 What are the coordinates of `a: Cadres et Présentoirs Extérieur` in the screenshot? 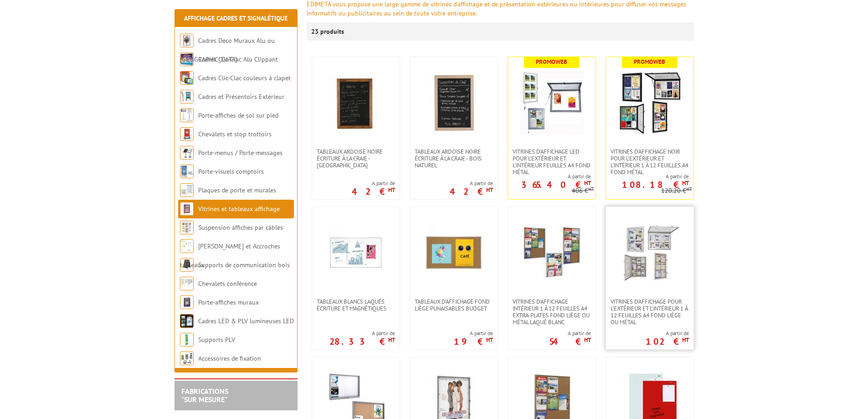 It's located at (241, 96).